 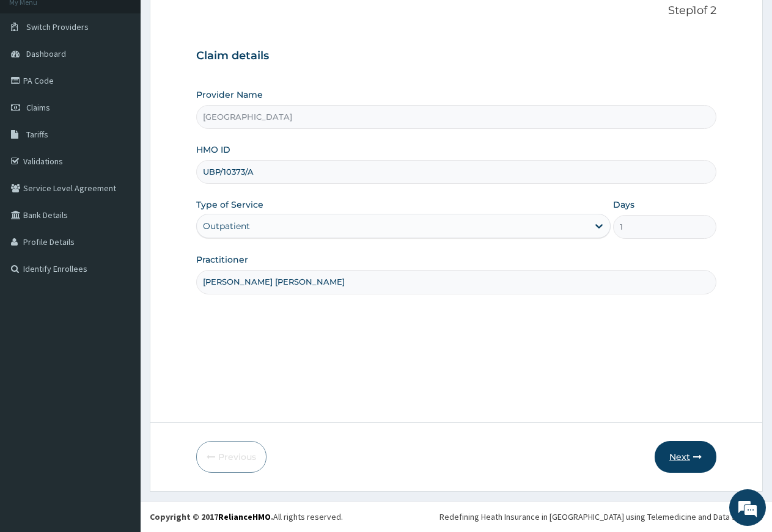 What do you see at coordinates (456, 171) in the screenshot?
I see `input: Enter HMO ID` at bounding box center [456, 171].